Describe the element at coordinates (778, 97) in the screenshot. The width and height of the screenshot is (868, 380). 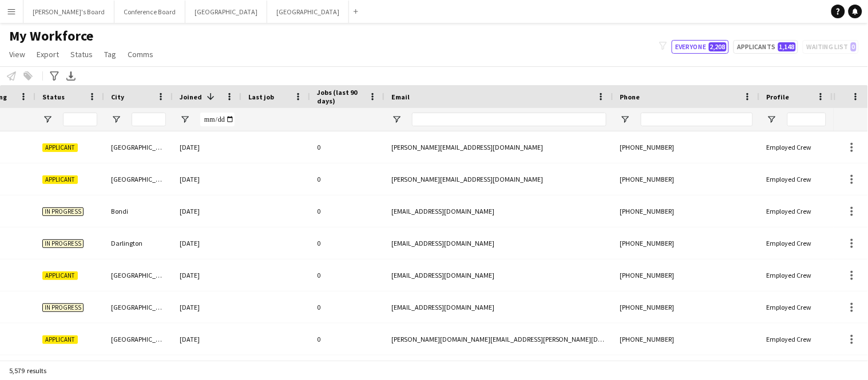
I see `span: Profile` at that location.